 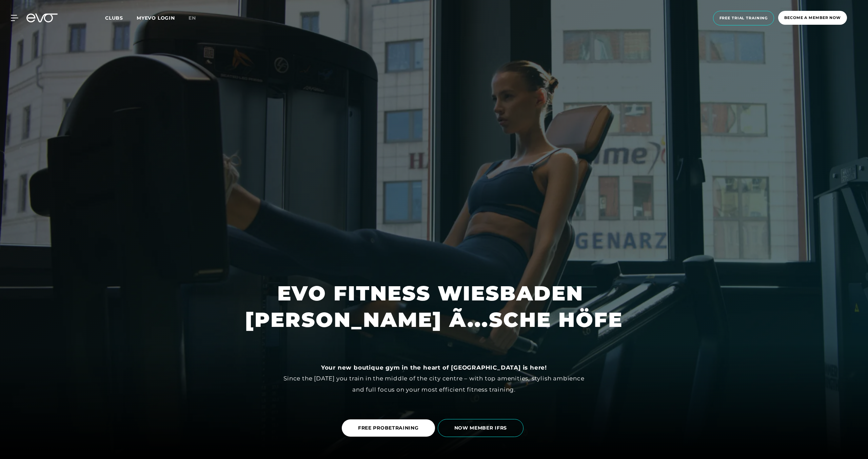 I want to click on a: Clubs, so click(x=121, y=18).